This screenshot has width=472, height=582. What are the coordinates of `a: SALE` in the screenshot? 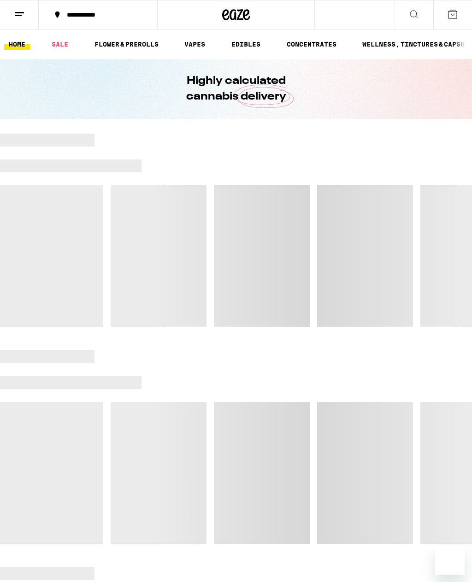 It's located at (60, 44).